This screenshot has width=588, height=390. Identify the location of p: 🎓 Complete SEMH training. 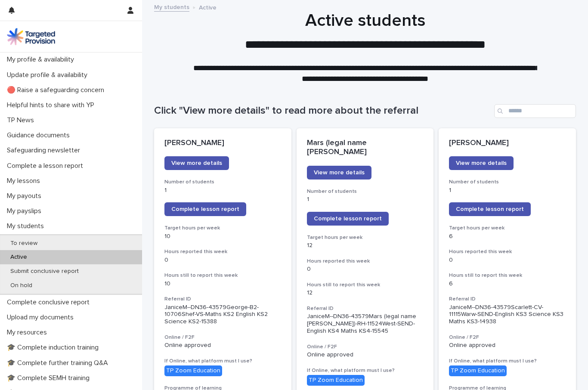
(50, 378).